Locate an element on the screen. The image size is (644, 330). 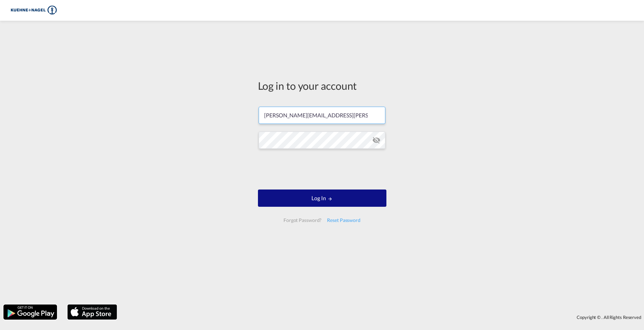
button: LOGIN is located at coordinates (322, 198).